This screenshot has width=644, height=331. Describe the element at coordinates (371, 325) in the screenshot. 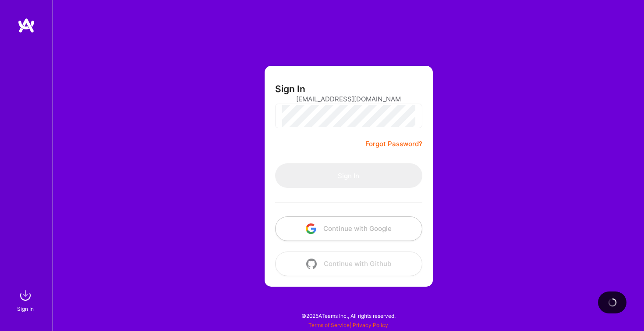

I see `a: Privacy Policy` at that location.